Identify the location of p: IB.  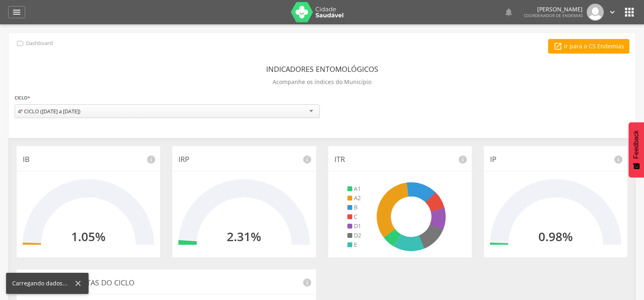
(88, 159).